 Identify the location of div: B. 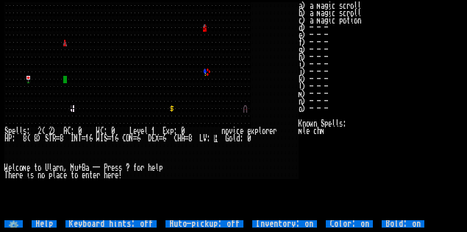
(83, 168).